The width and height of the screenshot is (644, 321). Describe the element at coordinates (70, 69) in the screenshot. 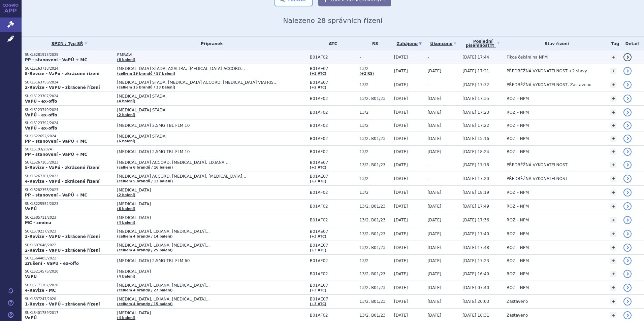

I see `p: SUKLS163718/2024` at that location.